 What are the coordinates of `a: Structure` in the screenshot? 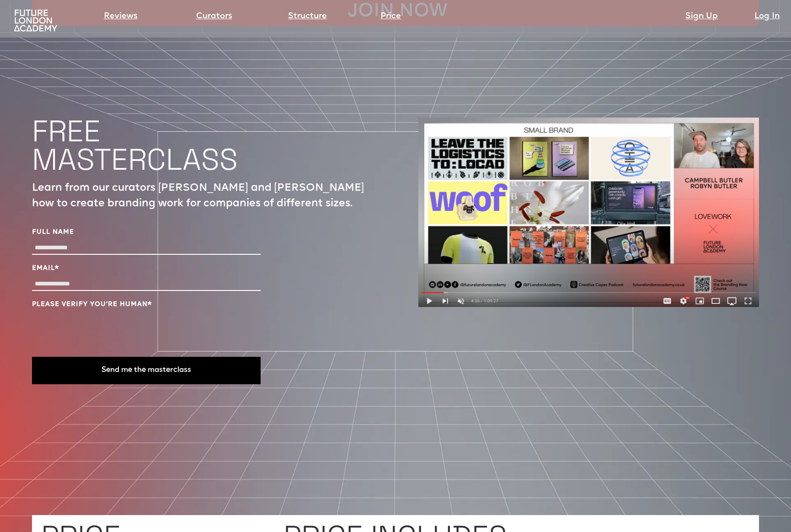 It's located at (307, 16).